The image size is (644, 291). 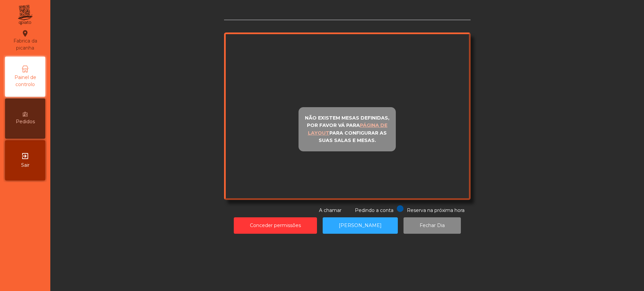 What do you see at coordinates (432, 225) in the screenshot?
I see `button: Fechar Dia` at bounding box center [432, 225].